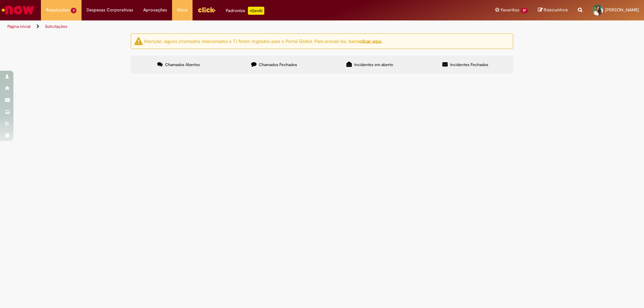 The width and height of the screenshot is (644, 308). Describe the element at coordinates (74, 10) in the screenshot. I see `span: 3` at that location.